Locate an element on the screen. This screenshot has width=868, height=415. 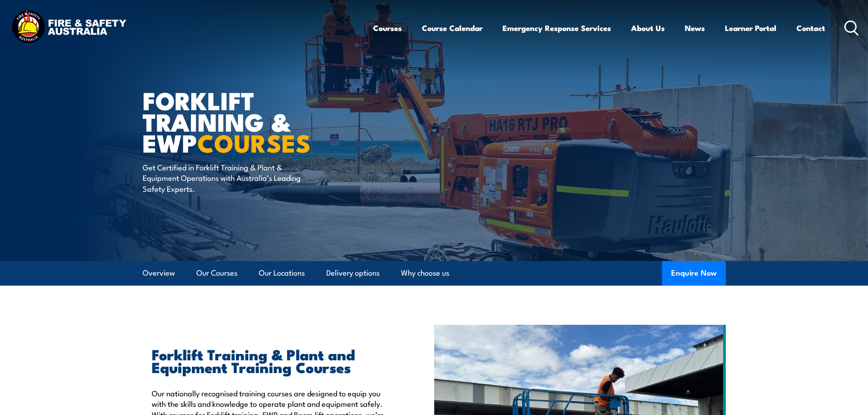
button: Enquire Now is located at coordinates (694, 274).